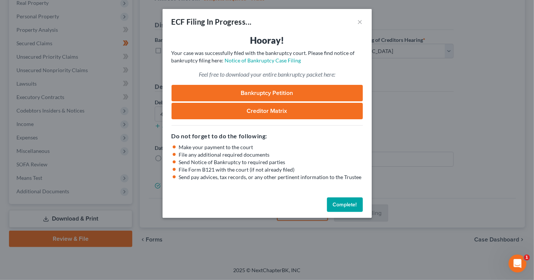  Describe the element at coordinates (267, 136) in the screenshot. I see `h5: Do not forget to do the following:` at that location.